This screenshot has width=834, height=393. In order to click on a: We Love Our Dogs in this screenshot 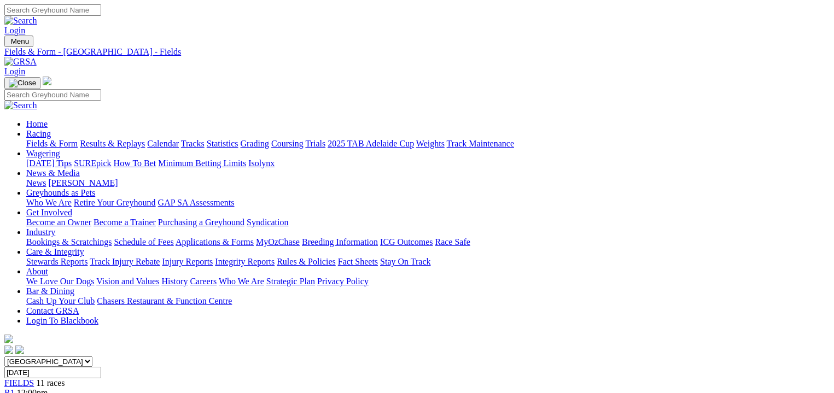, I will do `click(60, 281)`.